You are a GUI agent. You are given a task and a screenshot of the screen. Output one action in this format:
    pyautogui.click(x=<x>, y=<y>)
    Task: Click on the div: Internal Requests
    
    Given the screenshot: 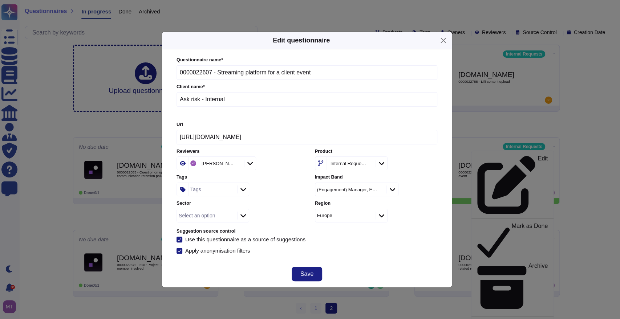 What is the action you would take?
    pyautogui.click(x=348, y=163)
    